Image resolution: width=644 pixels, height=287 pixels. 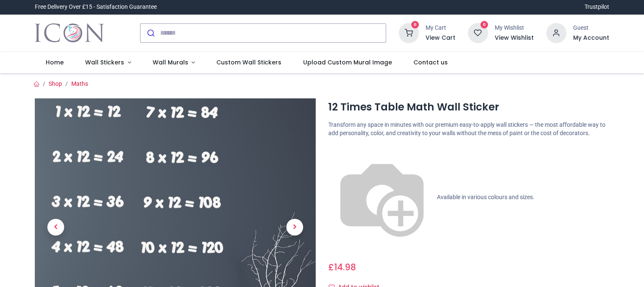 I want to click on a: Trustpilot, so click(x=597, y=7).